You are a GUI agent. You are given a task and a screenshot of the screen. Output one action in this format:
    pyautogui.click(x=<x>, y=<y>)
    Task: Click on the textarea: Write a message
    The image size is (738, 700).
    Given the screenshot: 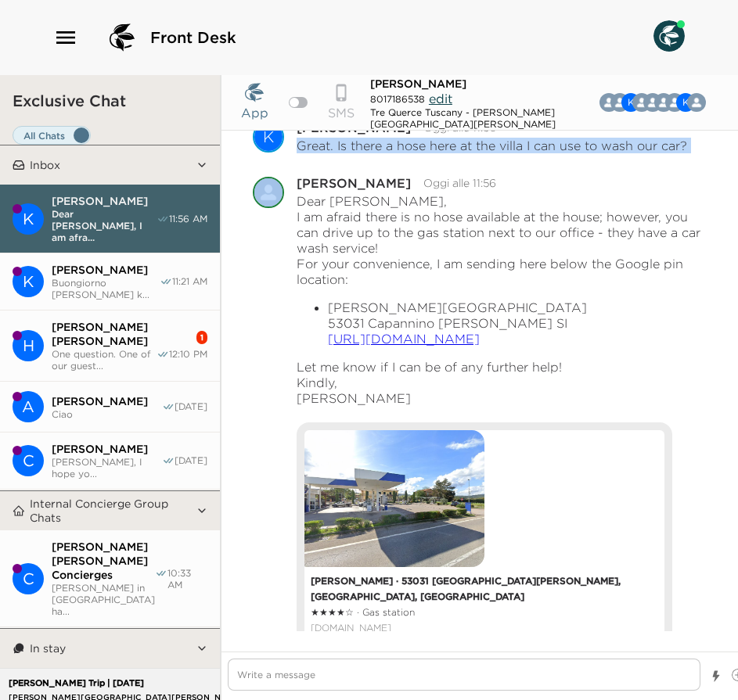 What is the action you would take?
    pyautogui.click(x=464, y=674)
    